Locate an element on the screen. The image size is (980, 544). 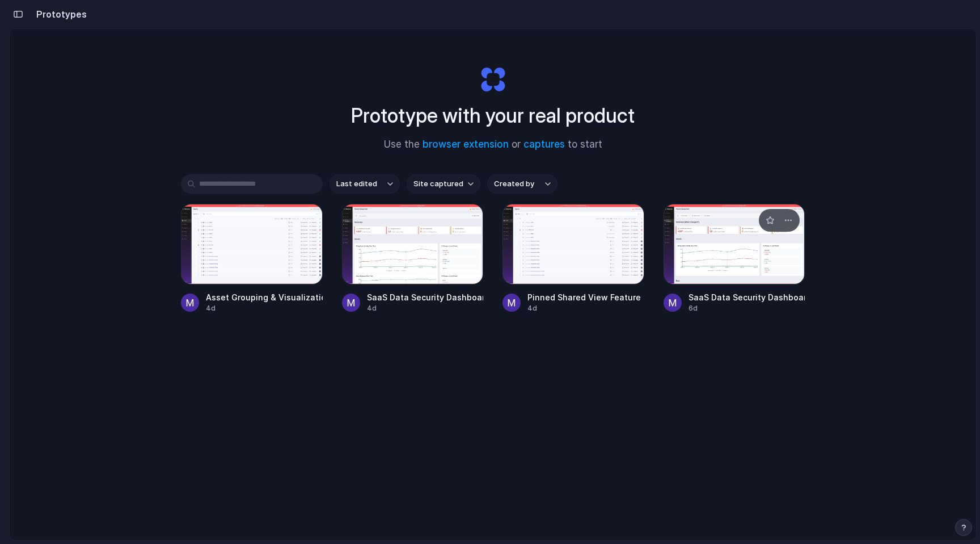
a: Pinned Shared View FeaturePinned Shared View Feature4d is located at coordinates (573, 258).